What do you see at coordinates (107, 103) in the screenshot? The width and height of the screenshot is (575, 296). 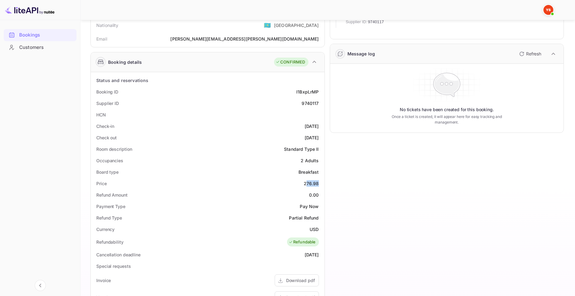 I see `div: Supplier ID` at bounding box center [107, 103].